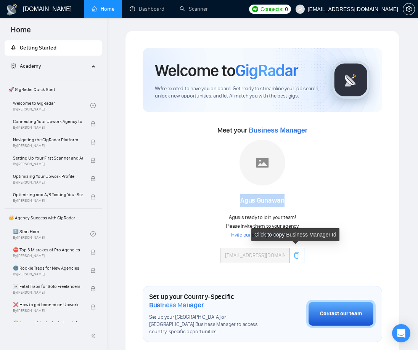 This screenshot has height=350, width=418. Describe the element at coordinates (296, 256) in the screenshot. I see `span: copy` at that location.